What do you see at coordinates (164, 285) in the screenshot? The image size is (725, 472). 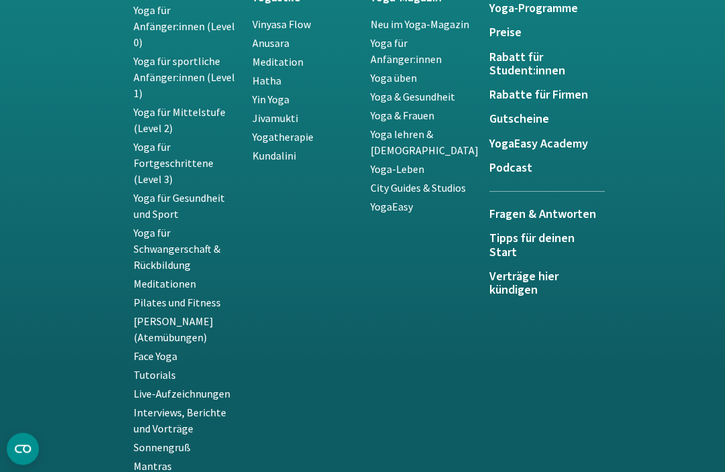 I see `a: Meditationen` at bounding box center [164, 285].